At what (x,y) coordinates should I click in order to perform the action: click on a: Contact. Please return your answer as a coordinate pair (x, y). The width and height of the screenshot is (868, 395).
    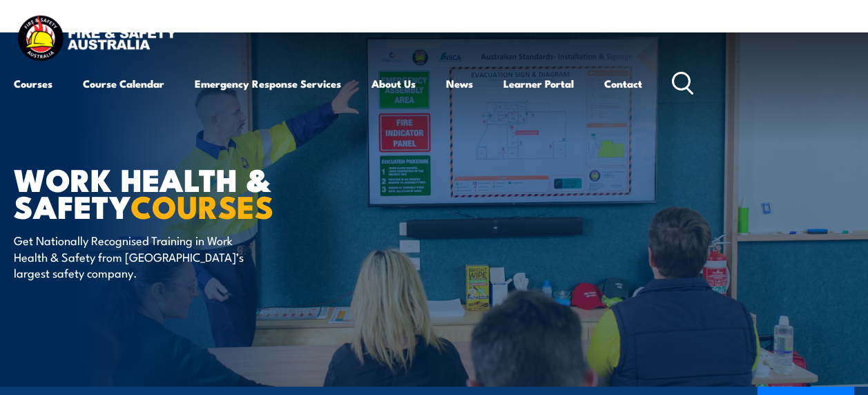
    Looking at the image, I should click on (623, 83).